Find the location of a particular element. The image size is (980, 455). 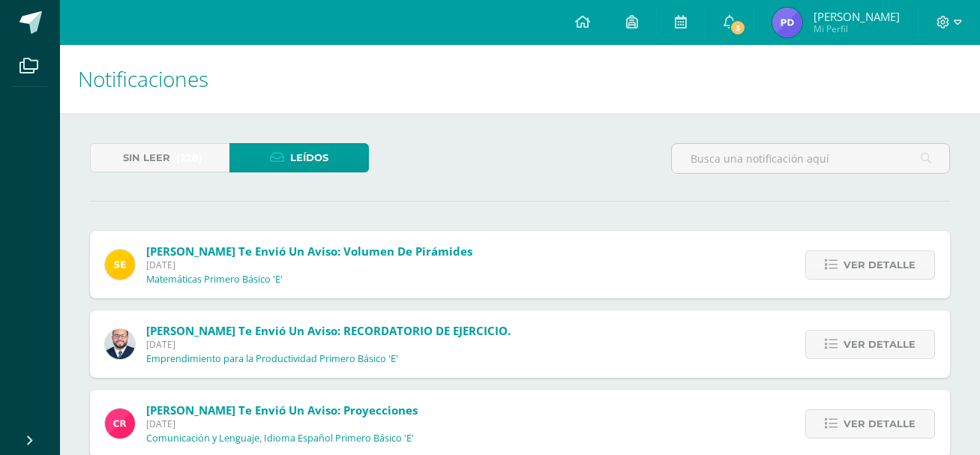

img: ab28fb4d7ed199cf7a34bbef56a79c5b.png is located at coordinates (120, 423).